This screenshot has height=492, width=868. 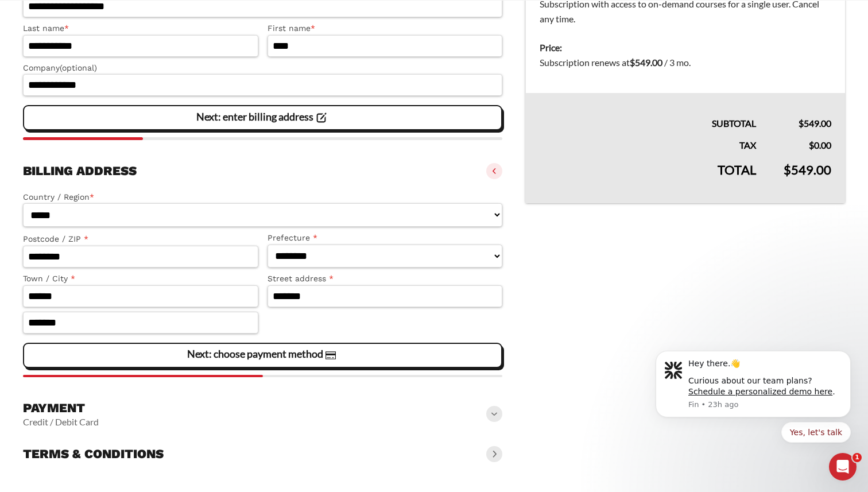 I want to click on bdi: 0.00, so click(x=820, y=145).